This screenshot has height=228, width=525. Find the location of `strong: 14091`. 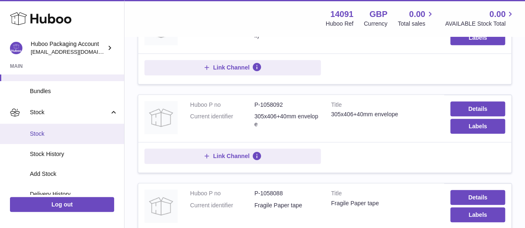

strong: 14091 is located at coordinates (342, 14).